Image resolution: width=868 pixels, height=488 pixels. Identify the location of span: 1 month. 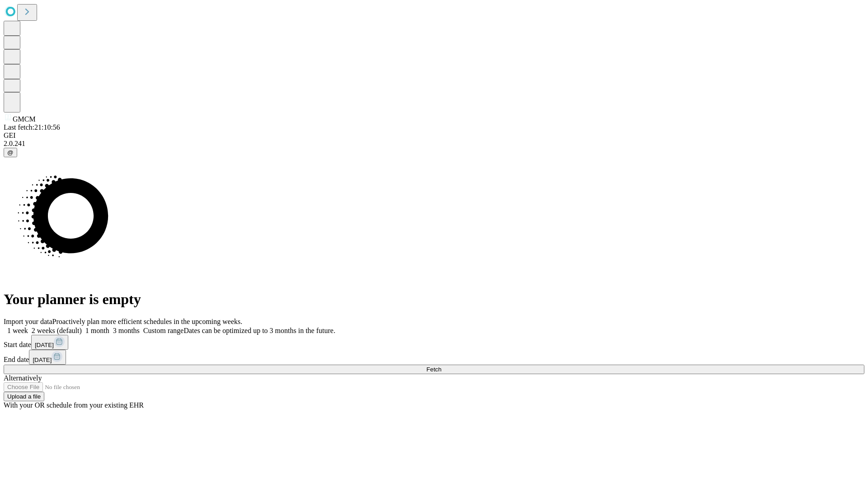
(97, 331).